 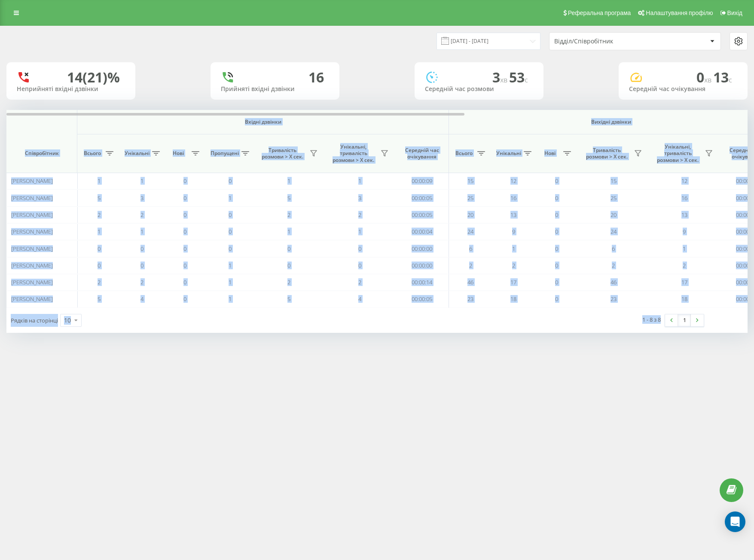 I want to click on span: Реферальна програма, so click(x=599, y=13).